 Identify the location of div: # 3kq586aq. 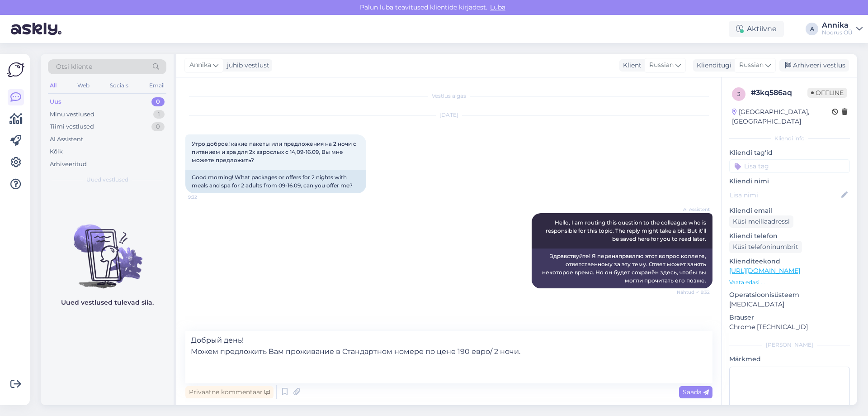
(779, 93).